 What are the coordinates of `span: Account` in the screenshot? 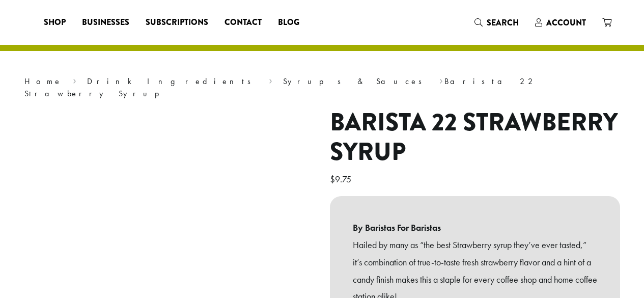 It's located at (566, 22).